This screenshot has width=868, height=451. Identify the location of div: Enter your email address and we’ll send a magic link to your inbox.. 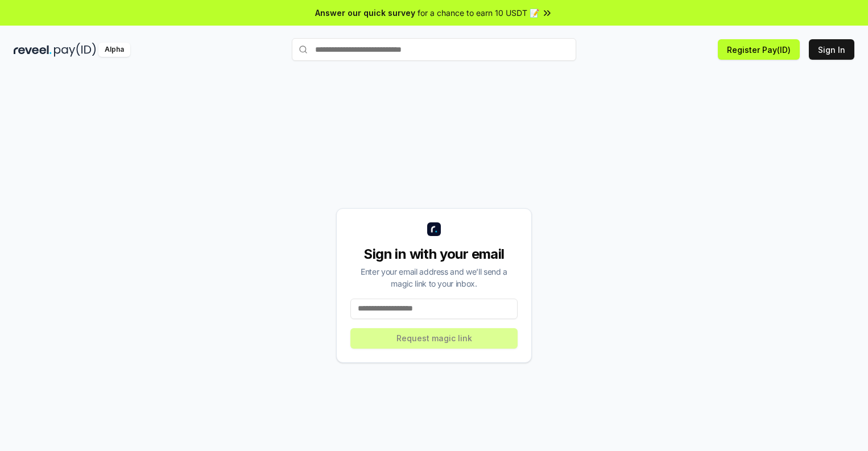
(434, 277).